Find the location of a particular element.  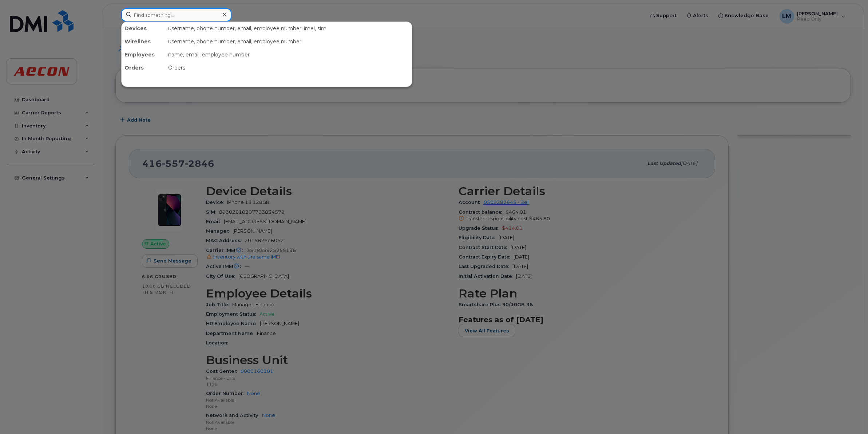

div: name, email, employee number is located at coordinates (289, 55).